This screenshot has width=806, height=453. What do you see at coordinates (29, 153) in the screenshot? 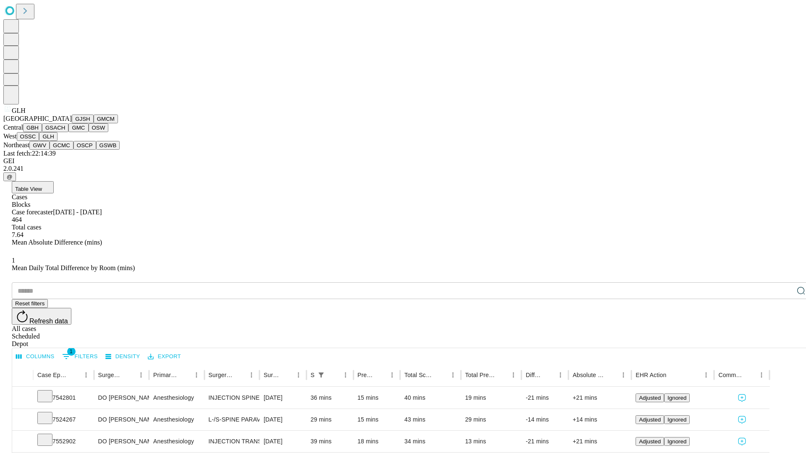
I see `span: Last fetch: 22:14:39` at bounding box center [29, 153].